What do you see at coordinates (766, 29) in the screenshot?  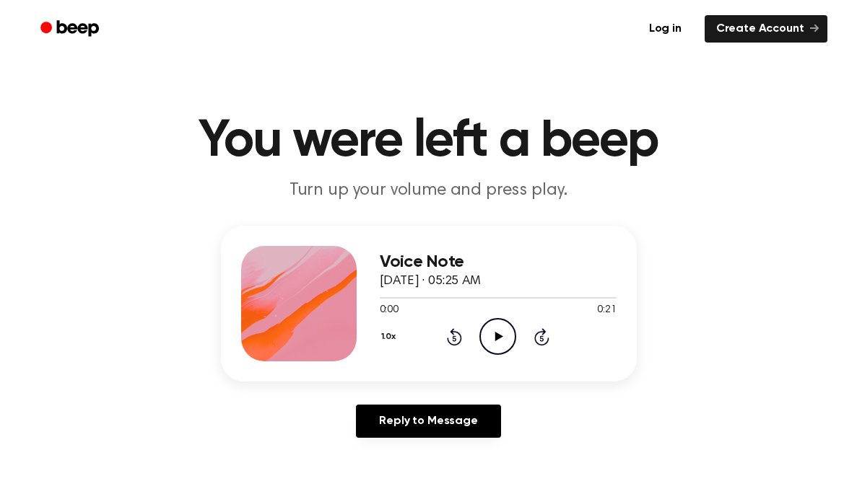 I see `a: Create Account` at bounding box center [766, 29].